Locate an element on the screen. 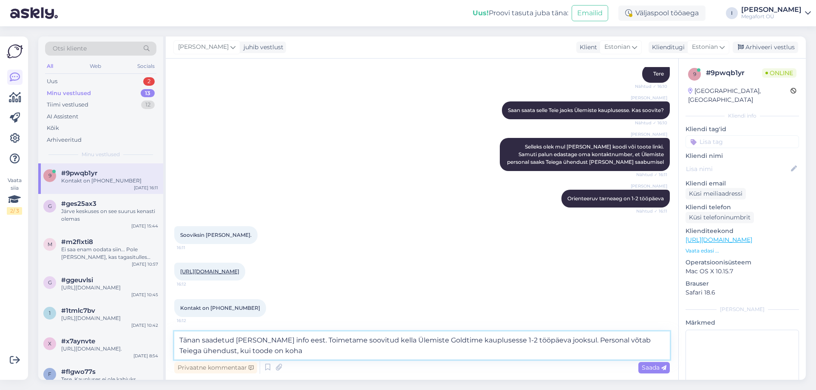  b: Uus! is located at coordinates (480, 13).